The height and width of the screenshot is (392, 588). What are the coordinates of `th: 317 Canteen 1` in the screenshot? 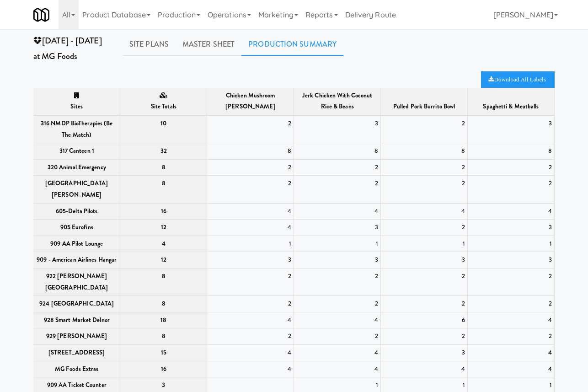 It's located at (77, 151).